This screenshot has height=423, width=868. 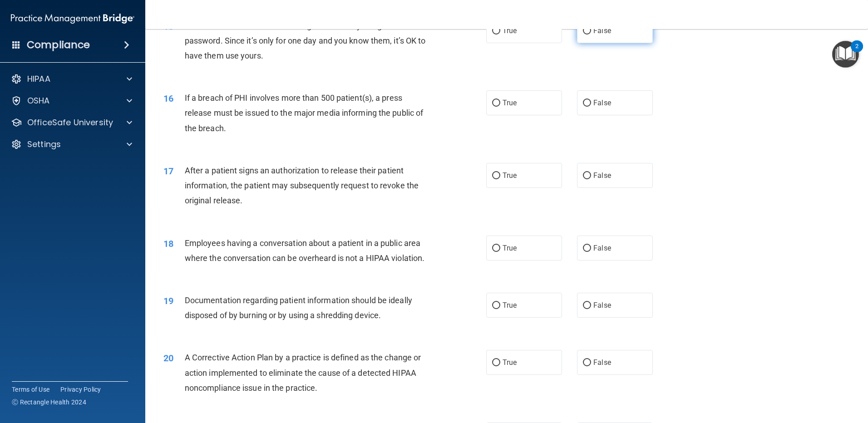 What do you see at coordinates (169, 171) in the screenshot?
I see `span: 17` at bounding box center [169, 171].